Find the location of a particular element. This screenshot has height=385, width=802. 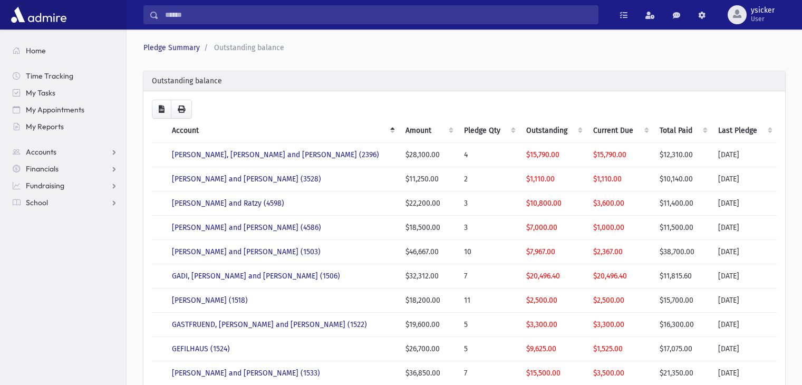

a: My Appointments is located at coordinates (65, 110).